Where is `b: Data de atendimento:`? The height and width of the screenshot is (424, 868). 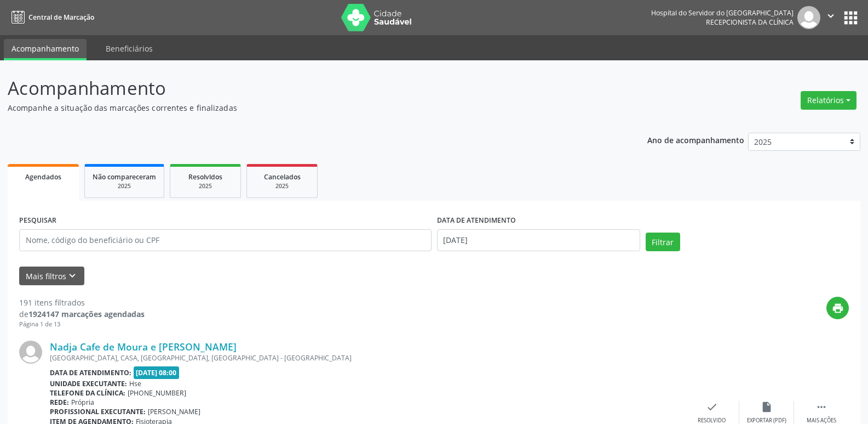 b: Data de atendimento: is located at coordinates (91, 372).